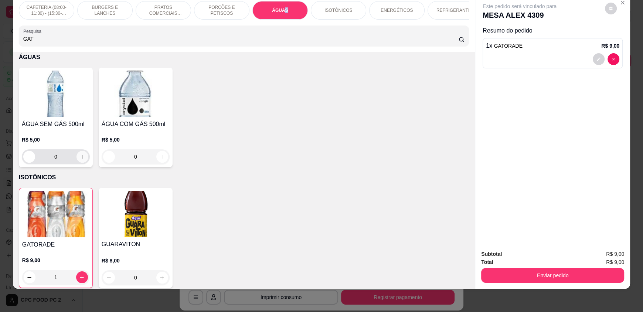 The width and height of the screenshot is (643, 312). Describe the element at coordinates (487, 262) in the screenshot. I see `strong: Total` at that location.